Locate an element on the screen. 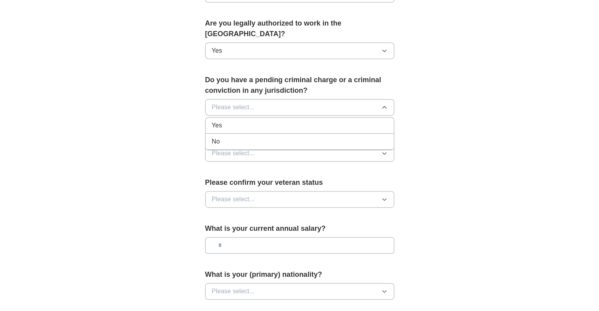 This screenshot has width=599, height=311. label: Do you have a pending criminal charge or a criminal conviction in any jurisdiction? is located at coordinates (300, 85).